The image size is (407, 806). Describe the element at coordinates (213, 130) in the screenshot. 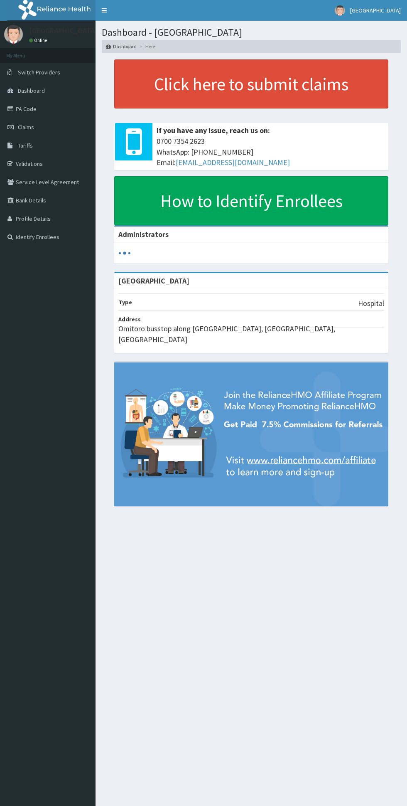

I see `b: If you have any issue, reach us on:` at that location.